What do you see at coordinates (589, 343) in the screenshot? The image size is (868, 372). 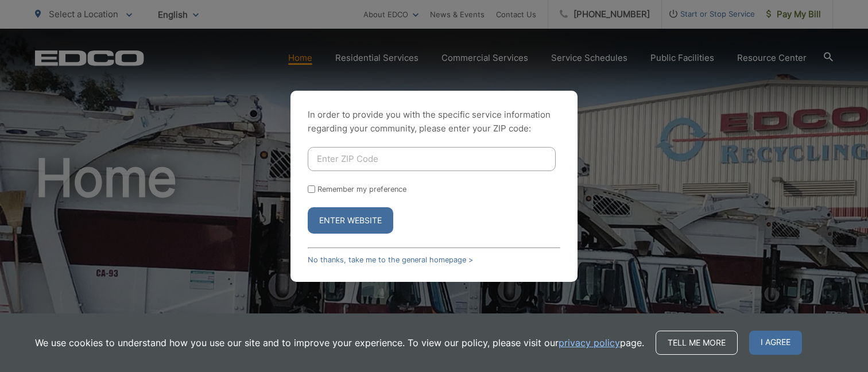 I see `a: privacy policy` at bounding box center [589, 343].